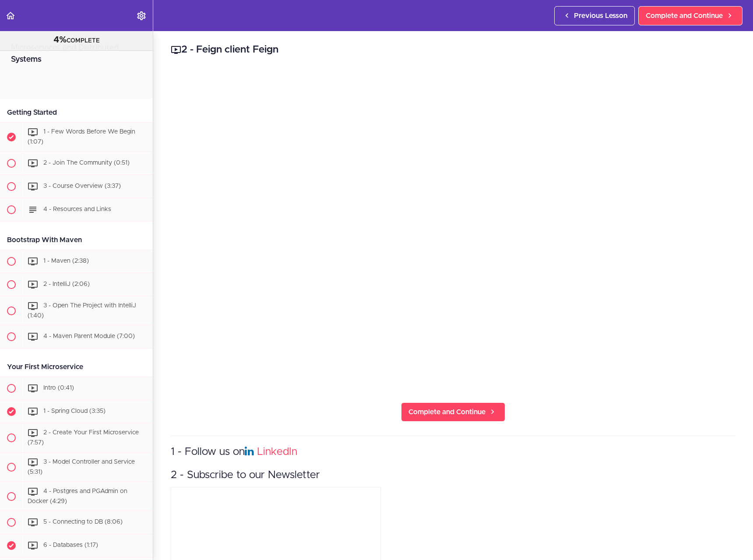 This screenshot has width=753, height=560. I want to click on span: Previous Lesson, so click(601, 16).